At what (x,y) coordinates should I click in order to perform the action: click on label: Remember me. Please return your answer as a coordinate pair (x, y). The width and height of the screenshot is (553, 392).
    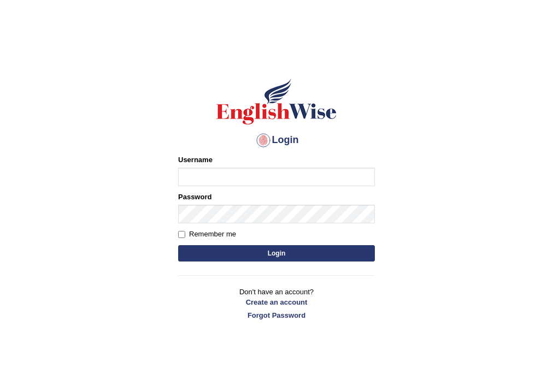
    Looking at the image, I should click on (207, 234).